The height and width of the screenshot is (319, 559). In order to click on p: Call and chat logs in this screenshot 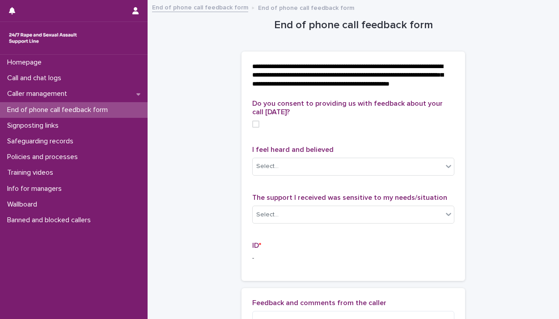, I will do `click(36, 78)`.